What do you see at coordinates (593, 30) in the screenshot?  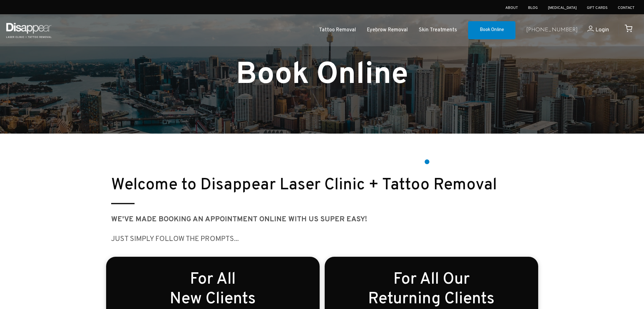 I see `a: Login` at bounding box center [593, 30].